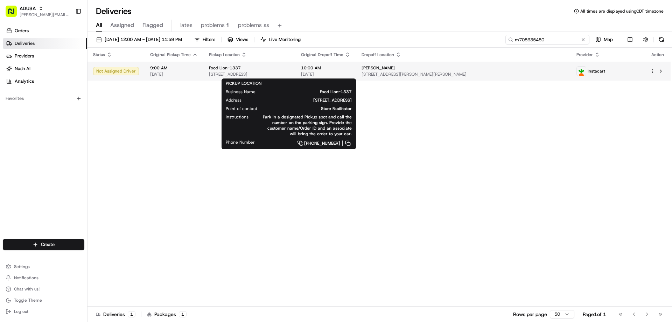 The image size is (672, 322). Describe the element at coordinates (215, 25) in the screenshot. I see `span: problems fl` at that location.